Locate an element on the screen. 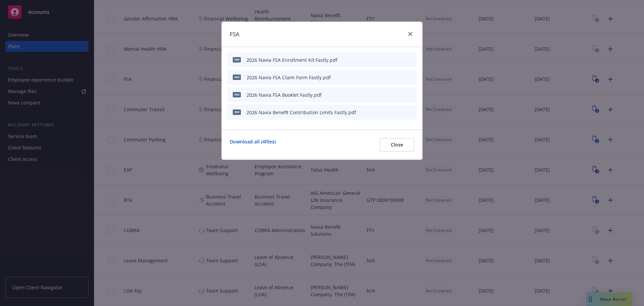 The height and width of the screenshot is (306, 644). h1: FSA is located at coordinates (234, 34).